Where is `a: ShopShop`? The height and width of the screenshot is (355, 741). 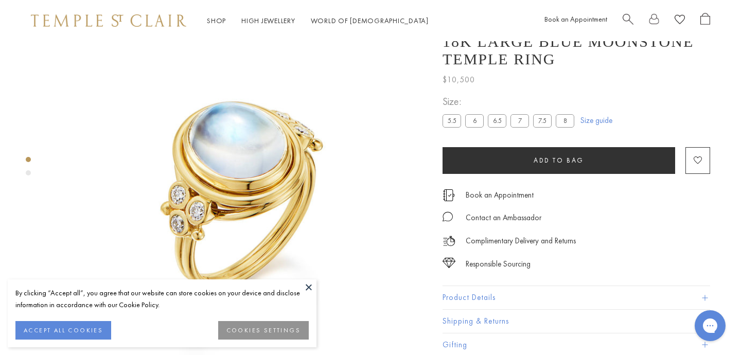
a: ShopShop is located at coordinates (216, 21).